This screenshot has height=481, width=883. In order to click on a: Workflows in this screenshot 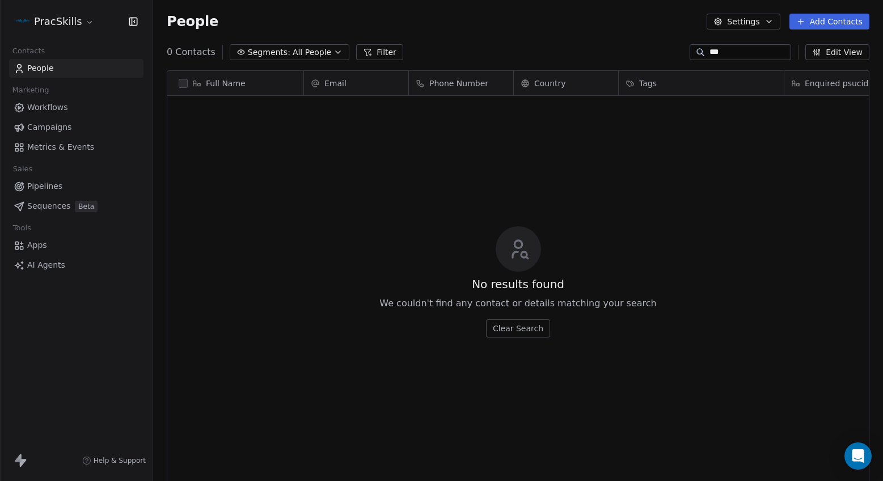, I will do `click(76, 107)`.